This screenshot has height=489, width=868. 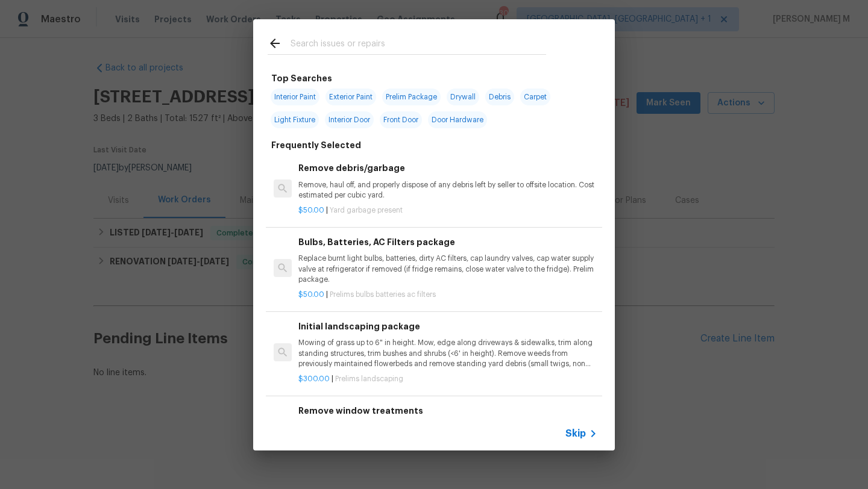 What do you see at coordinates (349, 120) in the screenshot?
I see `span: Interior Door` at bounding box center [349, 120].